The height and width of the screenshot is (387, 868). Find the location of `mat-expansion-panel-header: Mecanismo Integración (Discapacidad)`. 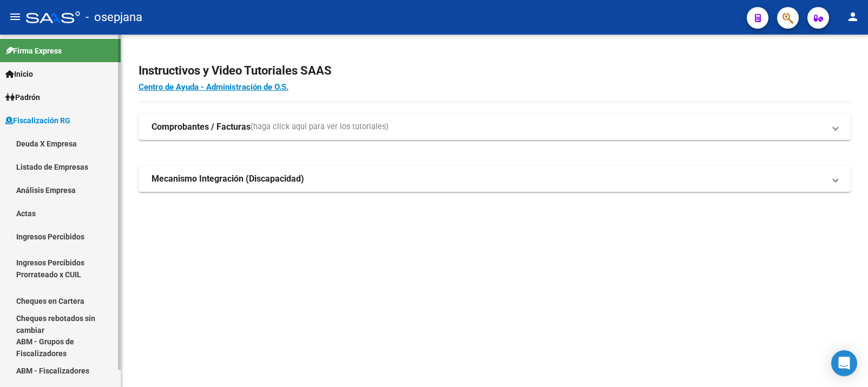

mat-expansion-panel-header: Mecanismo Integración (Discapacidad) is located at coordinates (494, 179).